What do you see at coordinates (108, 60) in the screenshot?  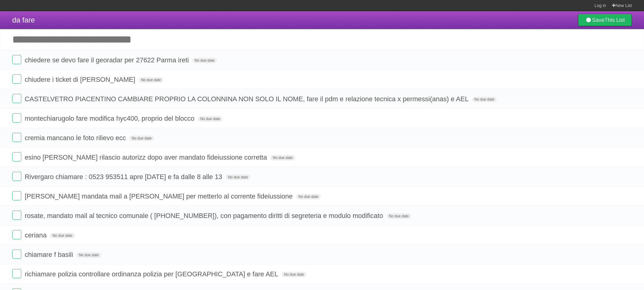 I see `span: chiedere se devo fare il georadar per 27622 Parma ireti` at bounding box center [108, 60].